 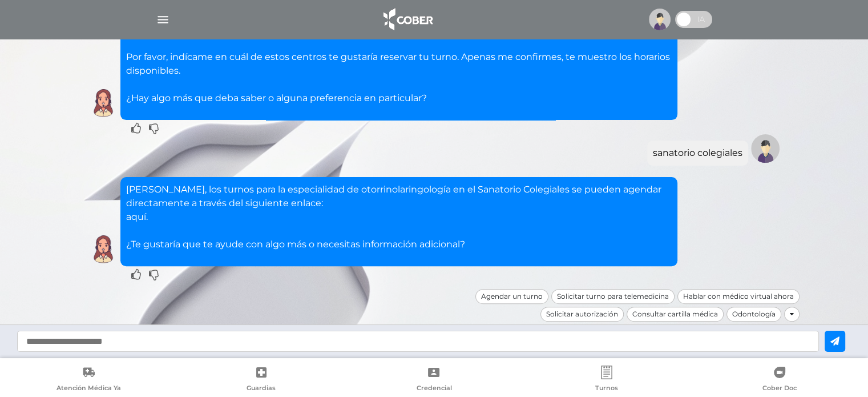 What do you see at coordinates (675, 314) in the screenshot?
I see `div: Consultar cartilla médica` at bounding box center [675, 314].